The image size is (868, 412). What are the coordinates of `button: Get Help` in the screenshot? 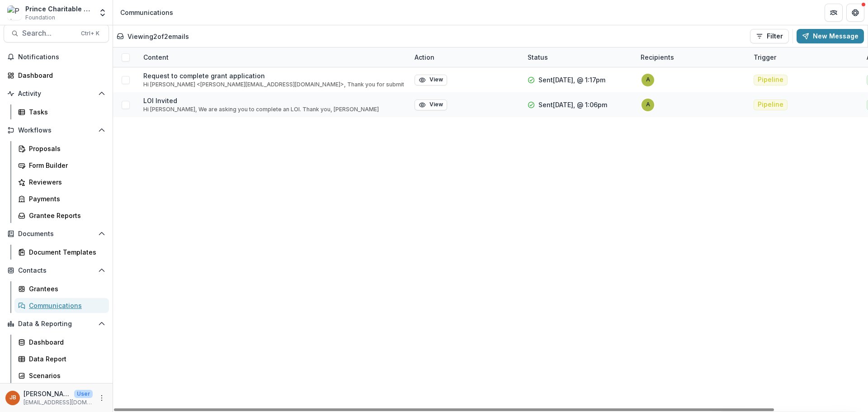 It's located at (855, 13).